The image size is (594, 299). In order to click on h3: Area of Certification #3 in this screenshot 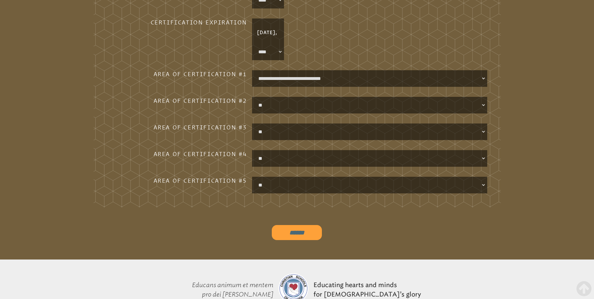, I will do `click(197, 127)`.